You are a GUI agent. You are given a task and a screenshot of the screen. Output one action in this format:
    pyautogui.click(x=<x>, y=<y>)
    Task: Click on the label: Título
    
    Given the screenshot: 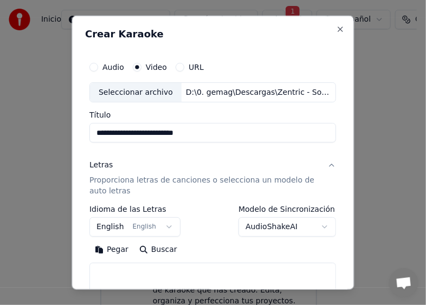 What is the action you would take?
    pyautogui.click(x=212, y=115)
    